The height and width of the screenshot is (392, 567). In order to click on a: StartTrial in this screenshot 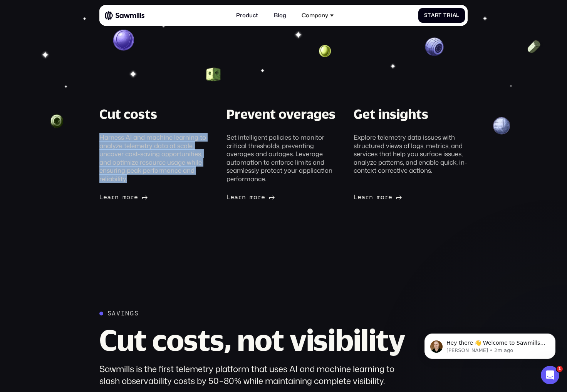, I will do `click(441, 15)`.